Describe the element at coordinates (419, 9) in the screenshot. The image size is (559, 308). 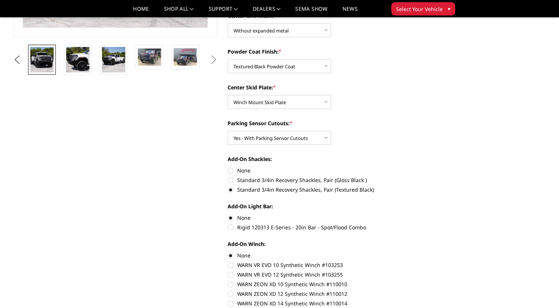
I see `span: Select Your Vehicle` at that location.